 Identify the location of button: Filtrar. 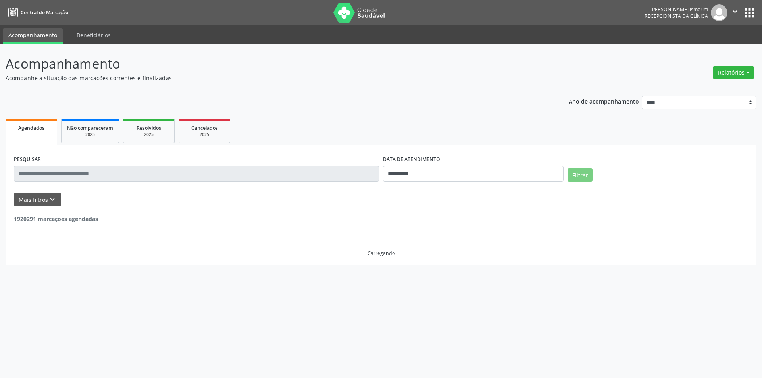
(579, 175).